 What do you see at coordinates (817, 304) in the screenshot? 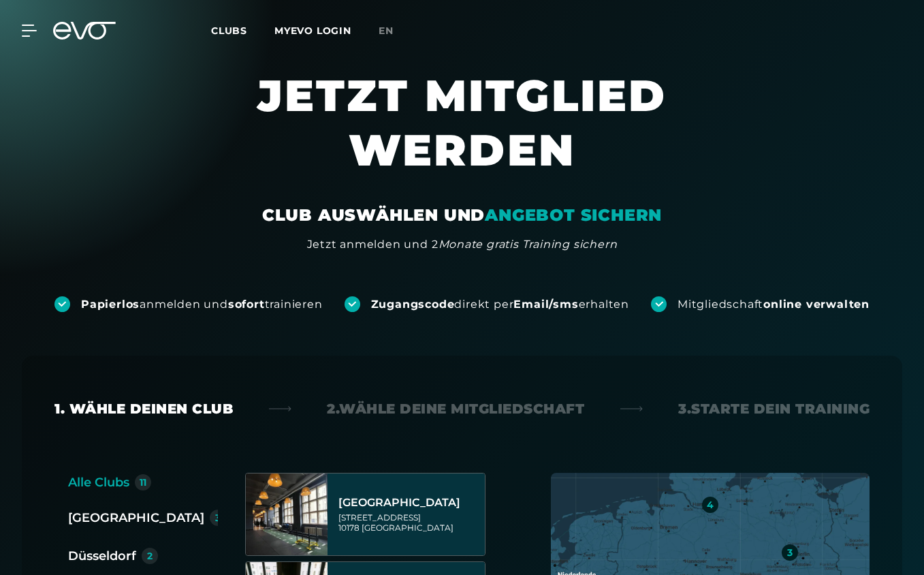
I see `strong: online verwalten` at bounding box center [817, 304].